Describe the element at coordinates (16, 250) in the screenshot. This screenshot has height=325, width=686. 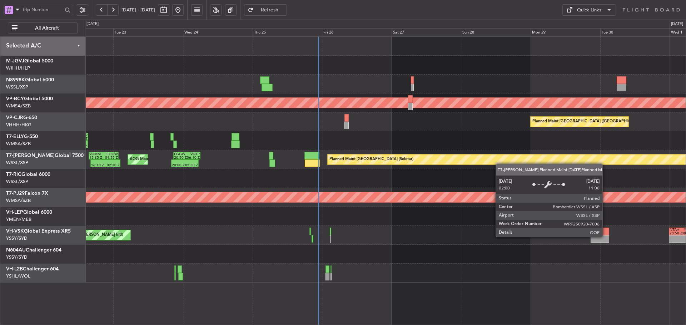
I see `span: N604AU` at that location.